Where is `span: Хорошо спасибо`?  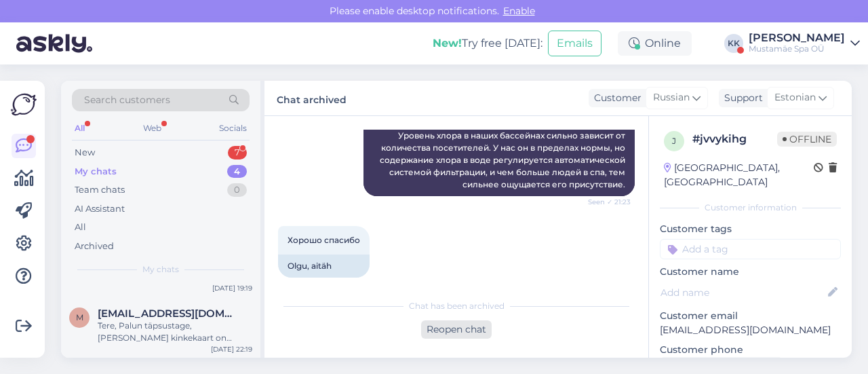
span: Хорошо спасибо is located at coordinates (323, 239).